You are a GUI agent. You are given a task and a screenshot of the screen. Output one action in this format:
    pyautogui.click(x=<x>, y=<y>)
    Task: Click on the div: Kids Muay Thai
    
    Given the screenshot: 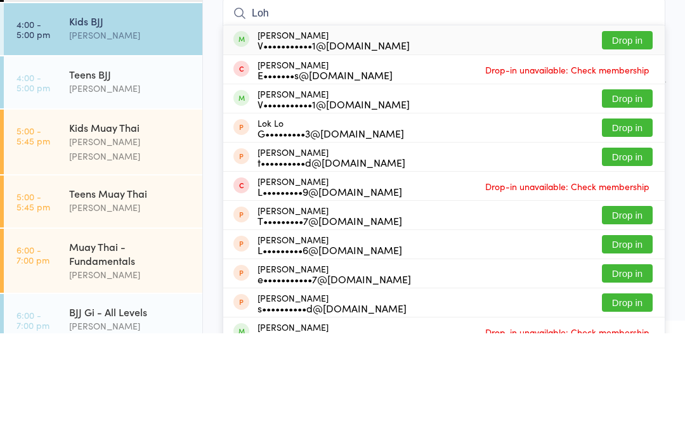 What is the action you would take?
    pyautogui.click(x=130, y=242)
    